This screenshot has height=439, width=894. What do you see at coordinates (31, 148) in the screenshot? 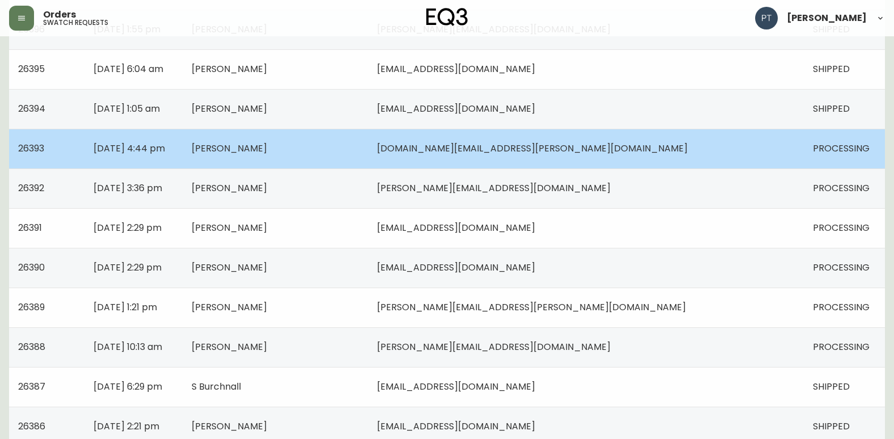
I see `span: 26393` at bounding box center [31, 148].